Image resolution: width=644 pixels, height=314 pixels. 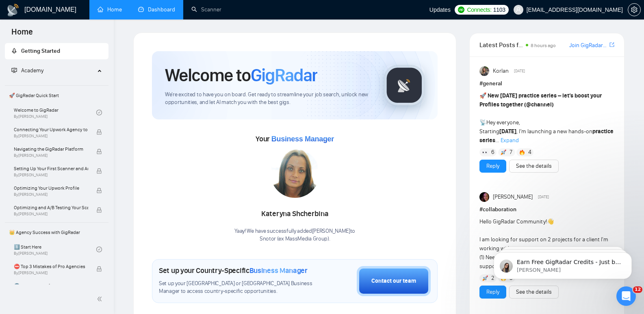 I want to click on span: Hey everyone, Starting , I’m launching a new hands-on ..., so click(x=546, y=118).